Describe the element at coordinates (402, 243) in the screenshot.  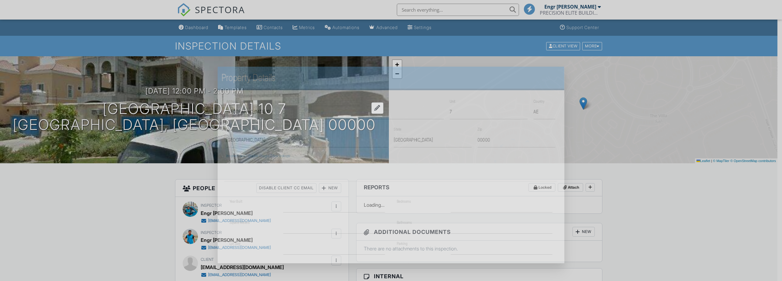
I see `label: Parking` at that location.